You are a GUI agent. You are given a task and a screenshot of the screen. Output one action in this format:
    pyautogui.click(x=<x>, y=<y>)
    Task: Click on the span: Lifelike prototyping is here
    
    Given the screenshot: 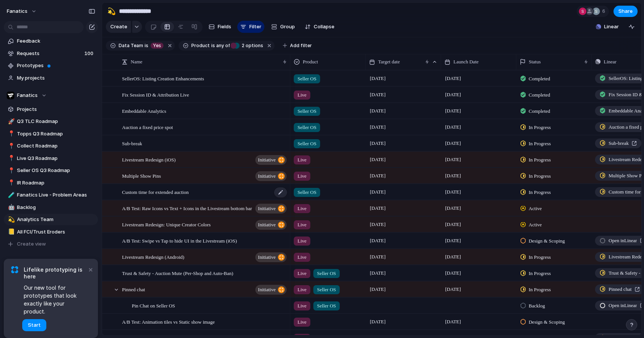 What is the action you would take?
    pyautogui.click(x=55, y=273)
    